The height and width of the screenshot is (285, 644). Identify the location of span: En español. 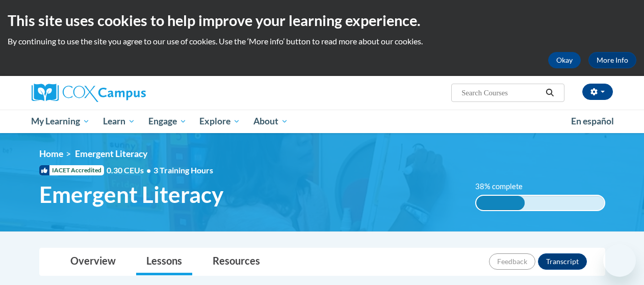
(593, 121).